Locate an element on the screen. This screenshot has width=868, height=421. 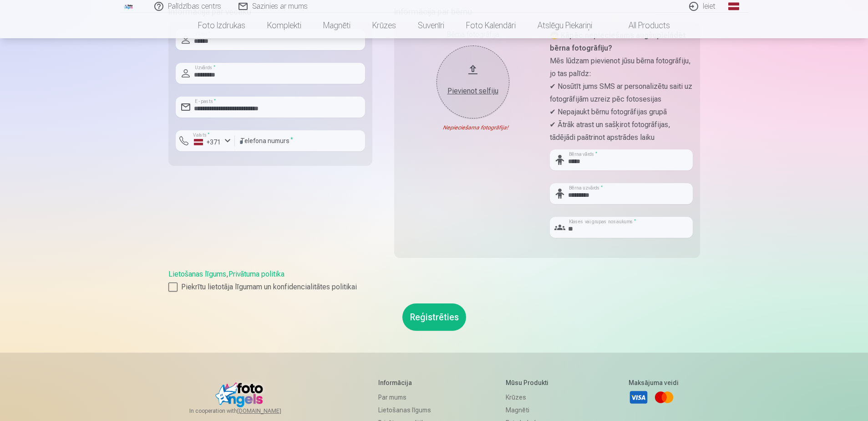
p: ✔ Nepajaukt bērnu fotogrāfijas grupā is located at coordinates (621, 112).